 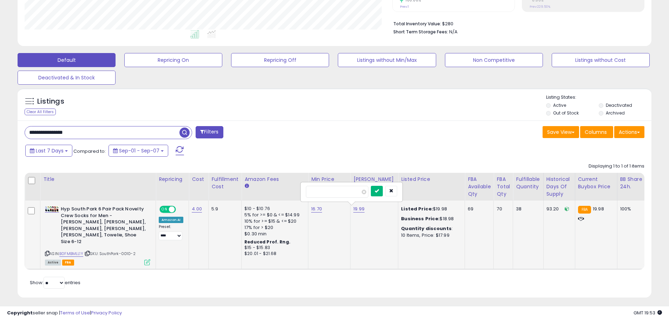 What do you see at coordinates (273, 215) in the screenshot?
I see `div: 5% for >= $0 & <= $14.99` at bounding box center [273, 215].